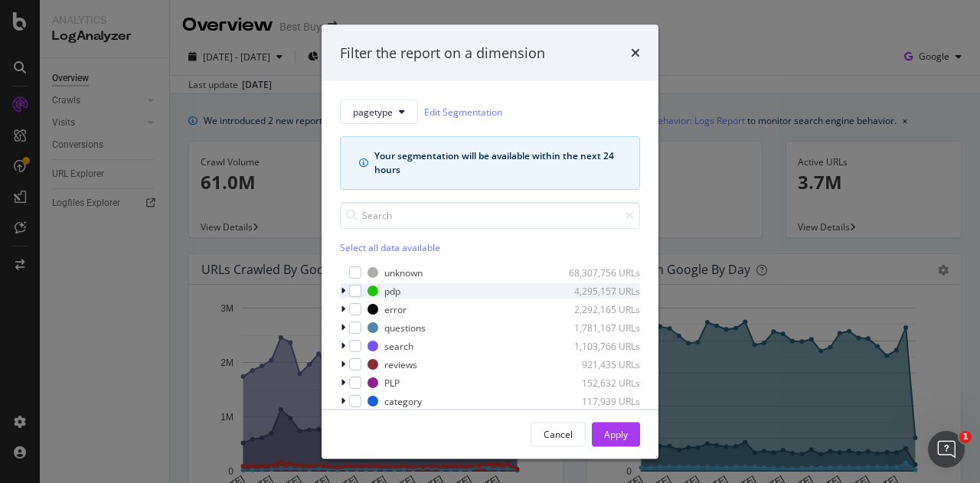  Describe the element at coordinates (401, 364) in the screenshot. I see `div: reviews` at that location.